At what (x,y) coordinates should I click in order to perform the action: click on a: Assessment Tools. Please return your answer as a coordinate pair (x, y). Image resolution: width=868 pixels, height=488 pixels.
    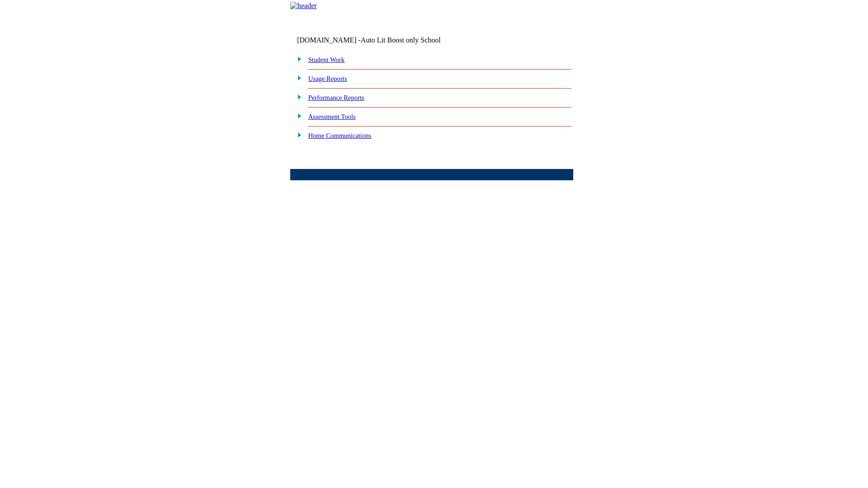
    Looking at the image, I should click on (332, 117).